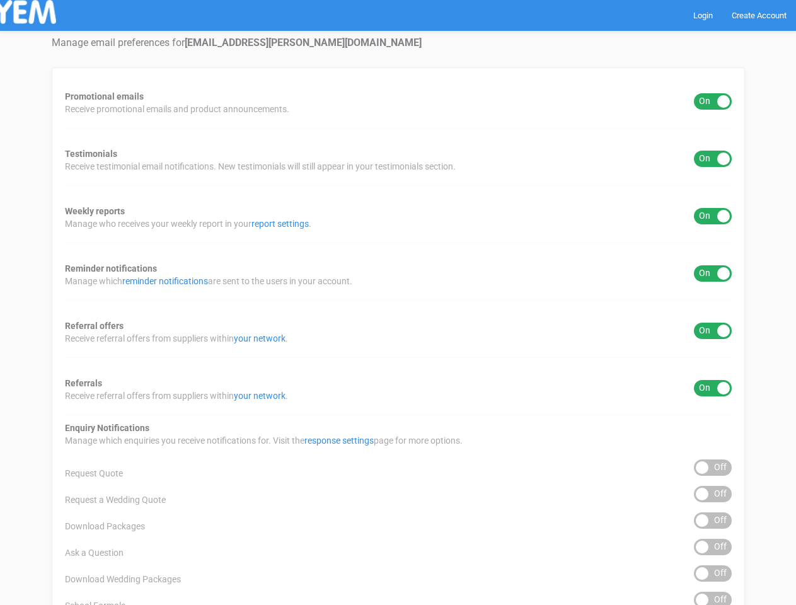 This screenshot has height=605, width=796. Describe the element at coordinates (94, 473) in the screenshot. I see `span: Request Quote` at that location.